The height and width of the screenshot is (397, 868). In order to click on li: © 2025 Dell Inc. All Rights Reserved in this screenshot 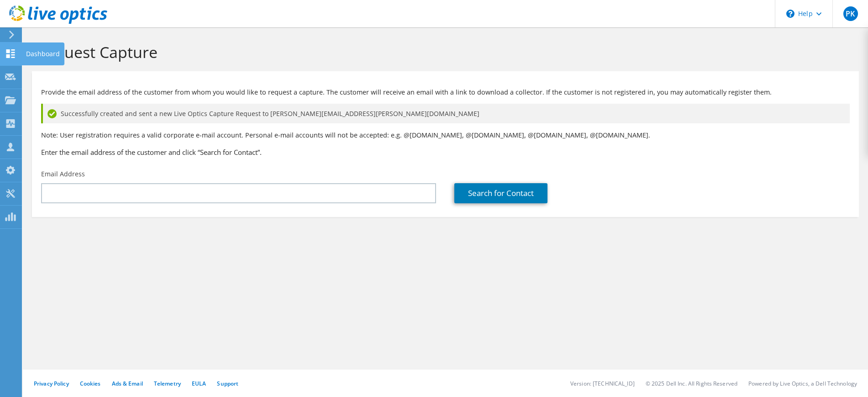, I will do `click(691, 384)`.